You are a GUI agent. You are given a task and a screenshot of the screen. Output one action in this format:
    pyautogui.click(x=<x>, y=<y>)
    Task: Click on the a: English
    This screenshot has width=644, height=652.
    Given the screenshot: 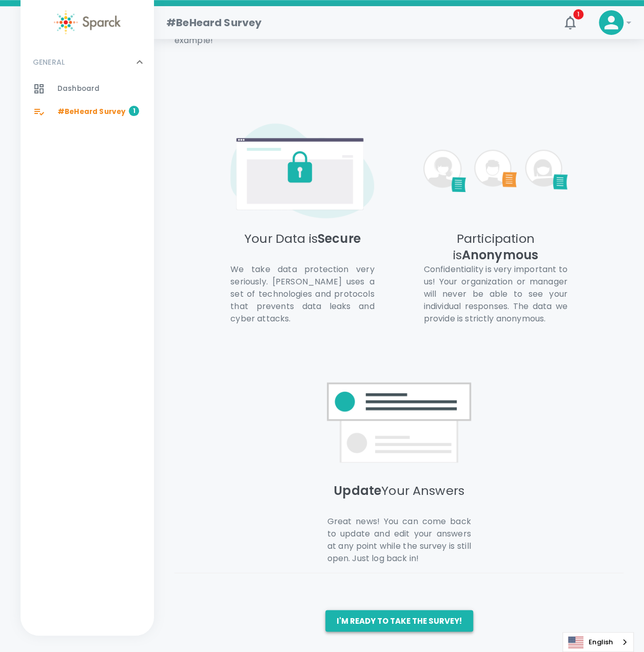 What is the action you would take?
    pyautogui.click(x=598, y=641)
    